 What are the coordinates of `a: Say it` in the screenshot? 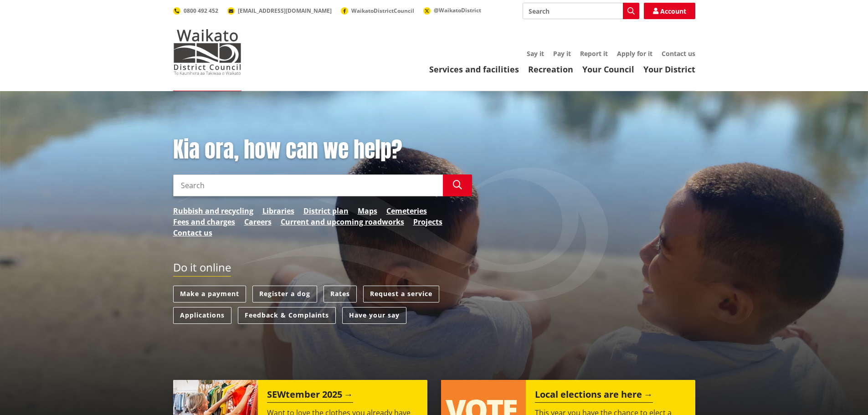 It's located at (535, 53).